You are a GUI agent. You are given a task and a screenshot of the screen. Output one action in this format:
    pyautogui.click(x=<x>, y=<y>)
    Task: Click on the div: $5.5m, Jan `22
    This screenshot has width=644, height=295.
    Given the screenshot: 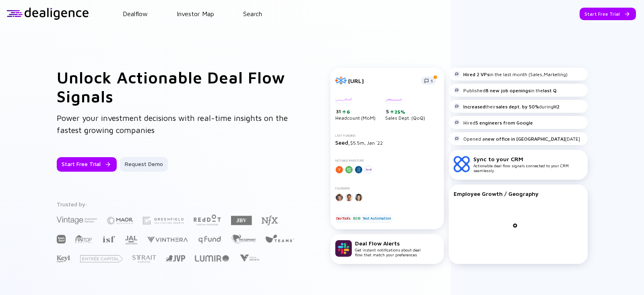 What is the action you would take?
    pyautogui.click(x=387, y=142)
    